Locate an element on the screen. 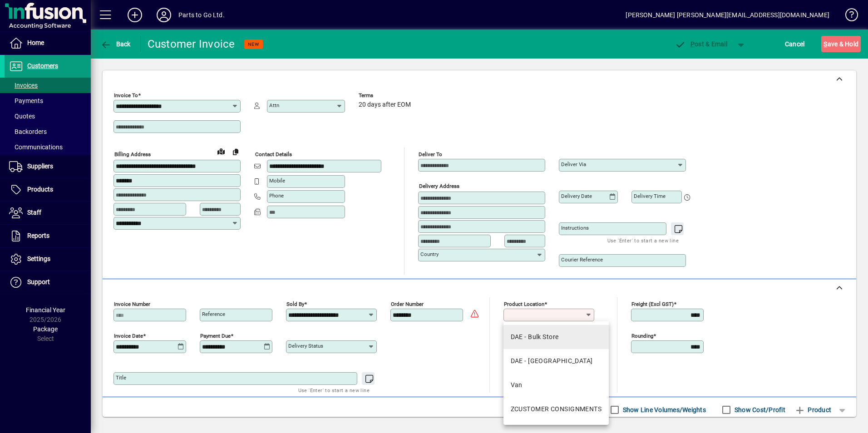 The image size is (868, 433). mat-label: Reference is located at coordinates (213, 314).